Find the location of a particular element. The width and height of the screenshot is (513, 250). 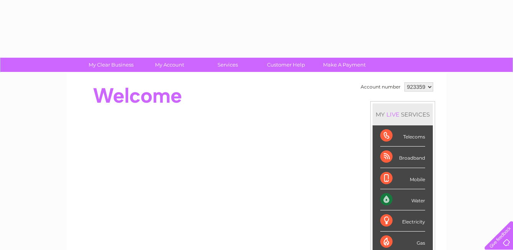

div: Electricity is located at coordinates (403, 220).